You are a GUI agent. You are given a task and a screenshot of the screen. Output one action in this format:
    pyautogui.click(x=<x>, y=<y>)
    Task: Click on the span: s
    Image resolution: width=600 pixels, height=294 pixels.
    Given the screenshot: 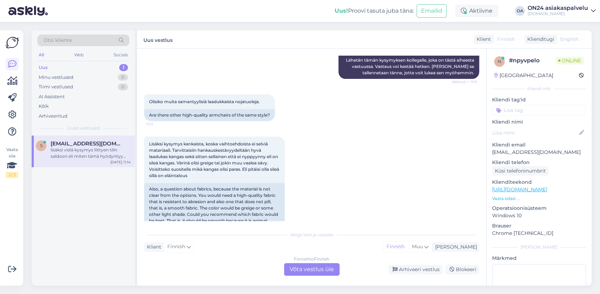 What is the action you would take?
    pyautogui.click(x=41, y=145)
    